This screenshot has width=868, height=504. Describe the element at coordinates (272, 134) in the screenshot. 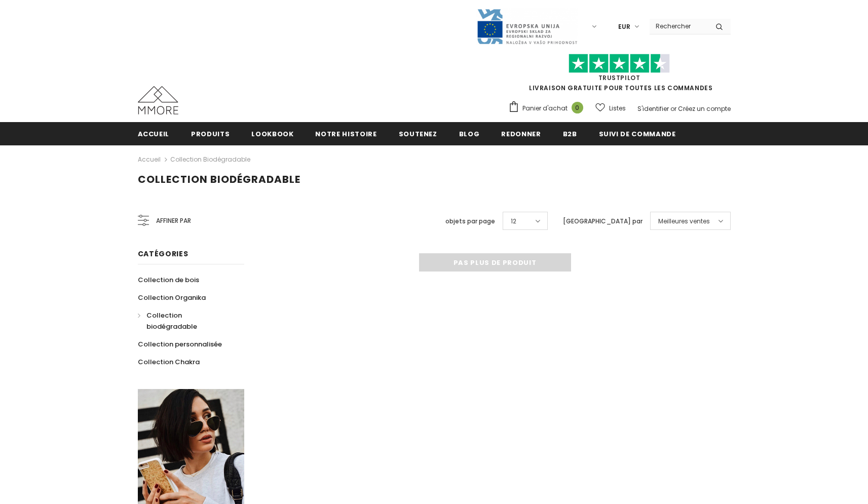

I see `span: Lookbook` at that location.